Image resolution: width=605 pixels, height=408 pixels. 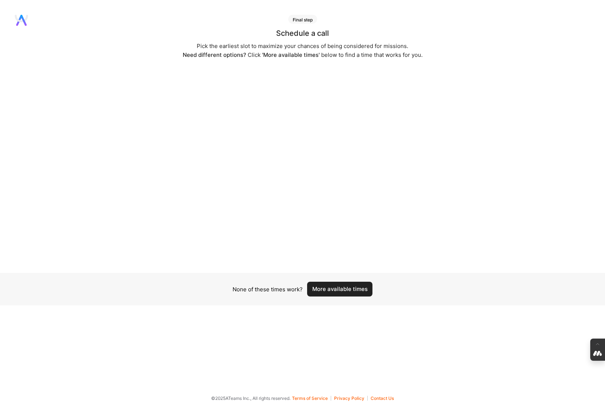 I want to click on button: Privacy Policy, so click(x=351, y=398).